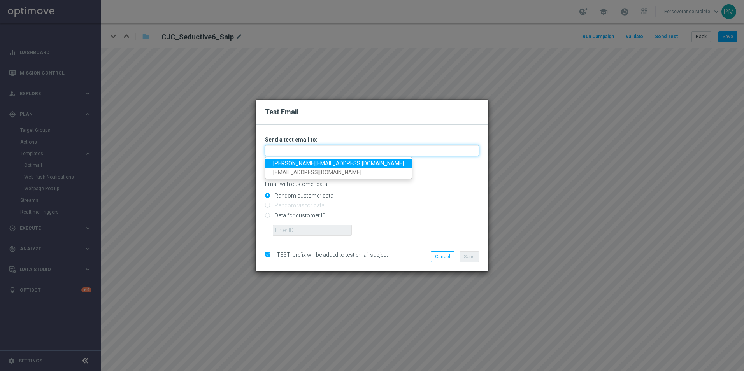 The image size is (744, 371). I want to click on h3: Send a test email to:, so click(372, 140).